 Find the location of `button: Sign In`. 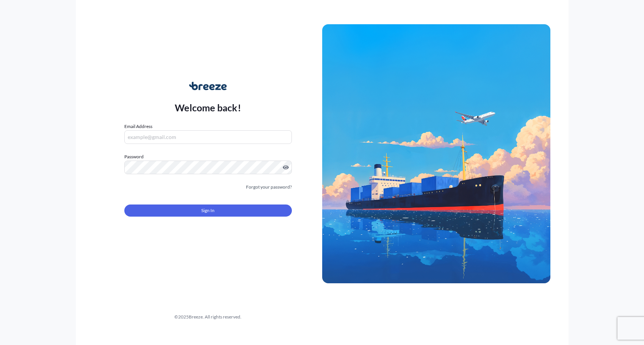

button: Sign In is located at coordinates (208, 211).